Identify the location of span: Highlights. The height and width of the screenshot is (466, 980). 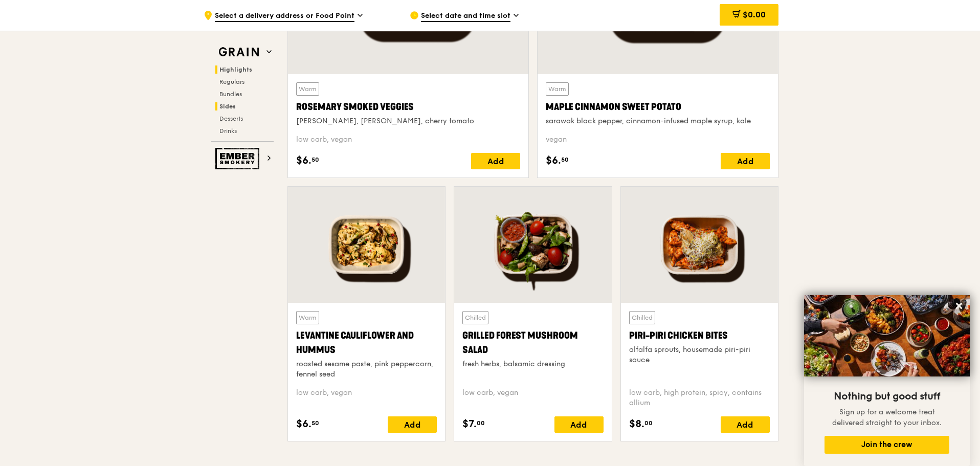
(236, 70).